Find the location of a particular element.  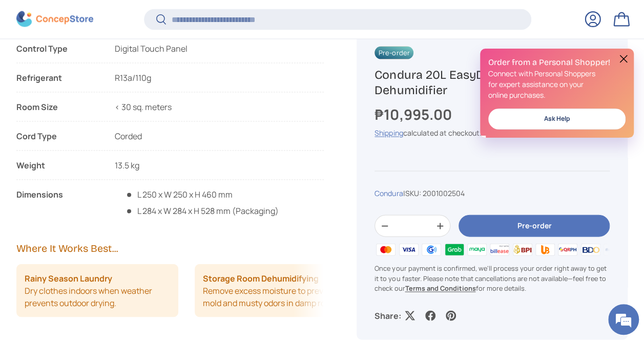

button: Pre-order is located at coordinates (534, 226).